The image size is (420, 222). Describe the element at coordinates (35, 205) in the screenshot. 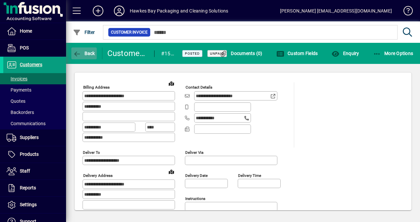

I see `a: Settings` at that location.